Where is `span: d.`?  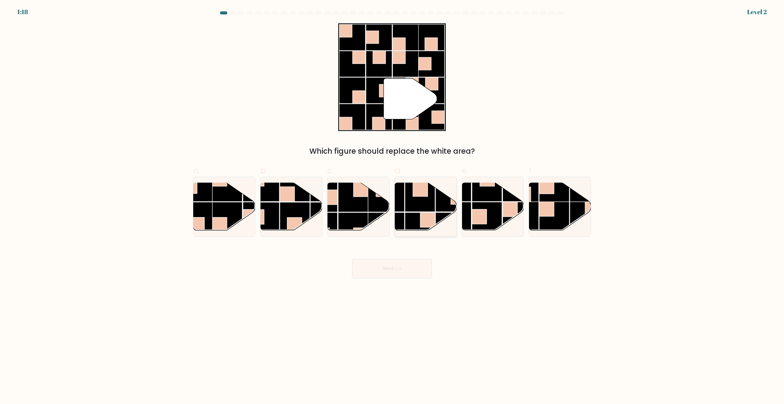 span: d. is located at coordinates (398, 170).